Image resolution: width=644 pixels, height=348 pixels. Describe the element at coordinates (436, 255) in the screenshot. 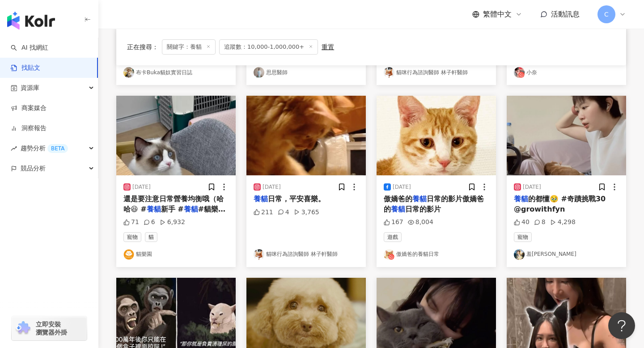

I see `a: KOL Avatar傲嬌爸的養貓日常` at that location.